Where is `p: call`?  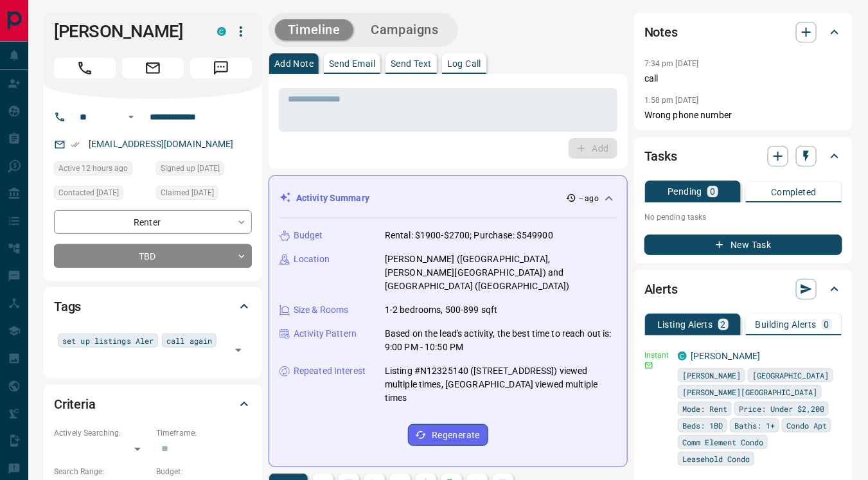
p: call is located at coordinates (743, 78).